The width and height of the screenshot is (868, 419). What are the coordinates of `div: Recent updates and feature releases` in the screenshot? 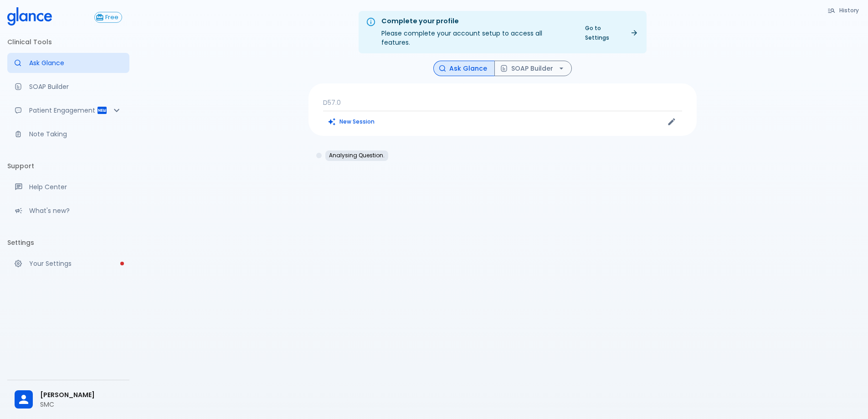 It's located at (69, 210).